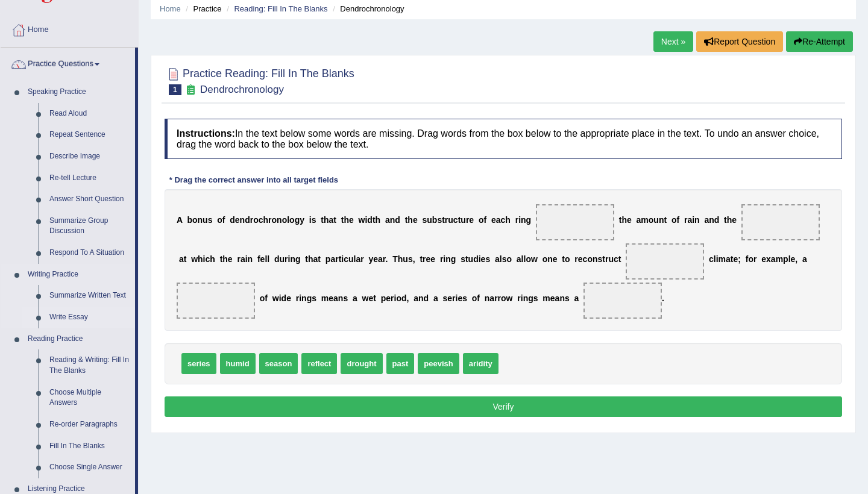  Describe the element at coordinates (89, 425) in the screenshot. I see `a: Re-order Paragraphs` at that location.